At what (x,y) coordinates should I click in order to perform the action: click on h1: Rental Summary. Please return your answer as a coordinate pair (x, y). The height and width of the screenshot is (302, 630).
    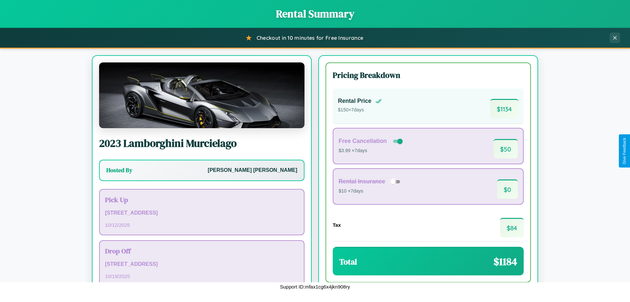
    Looking at the image, I should click on (315, 14).